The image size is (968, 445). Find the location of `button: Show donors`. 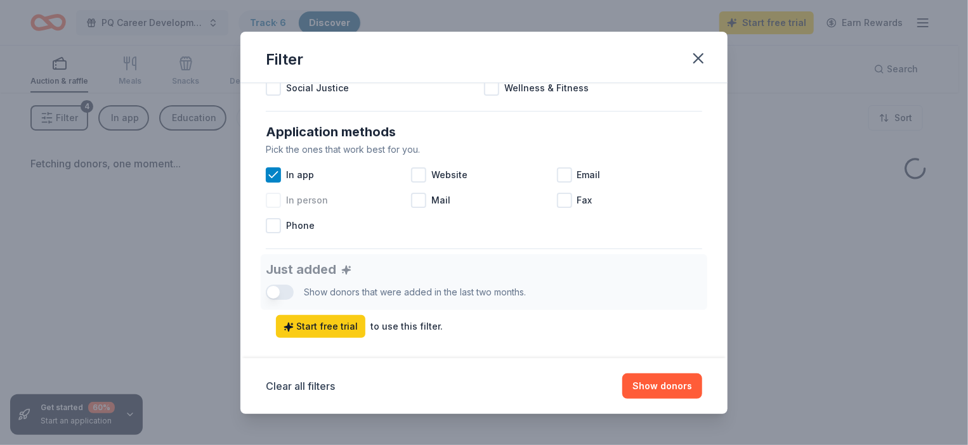

button: Show donors is located at coordinates (662, 386).